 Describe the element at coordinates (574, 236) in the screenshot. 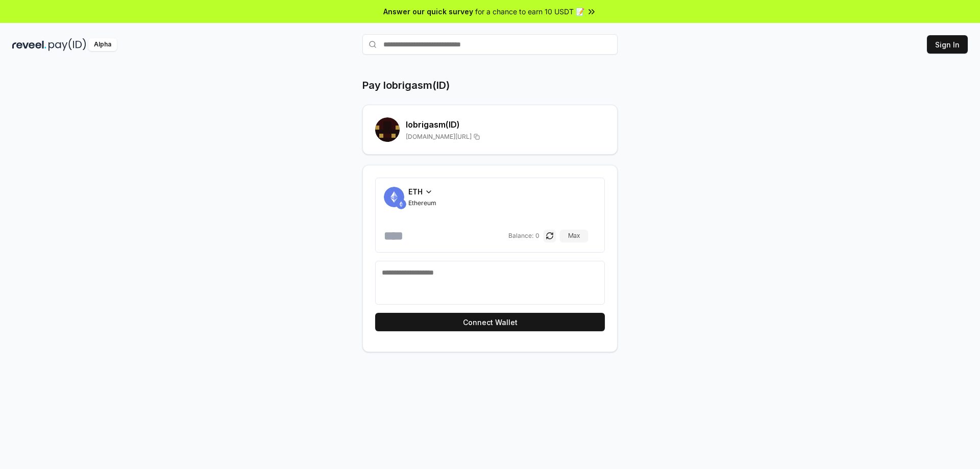

I see `button: Max` at that location.